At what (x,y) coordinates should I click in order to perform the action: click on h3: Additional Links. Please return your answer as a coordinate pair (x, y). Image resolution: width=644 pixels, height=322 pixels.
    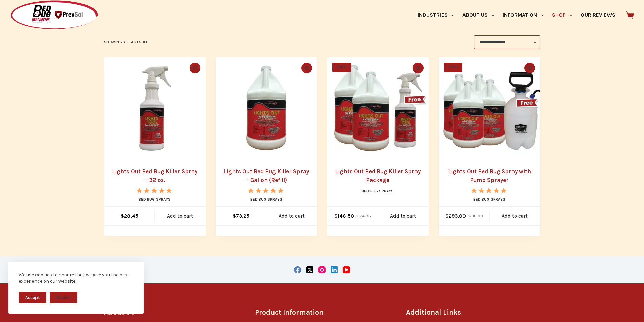
    Looking at the image, I should click on (473, 312).